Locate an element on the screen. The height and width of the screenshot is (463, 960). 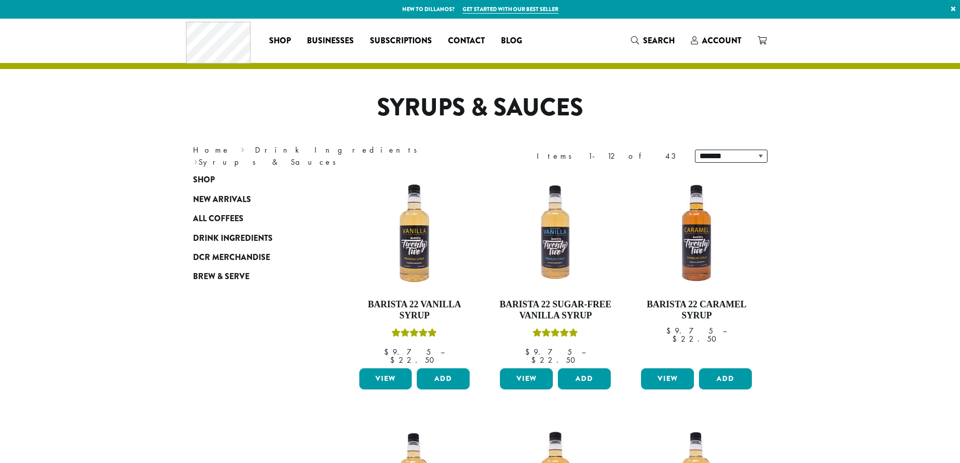
a: Home is located at coordinates (212, 150).